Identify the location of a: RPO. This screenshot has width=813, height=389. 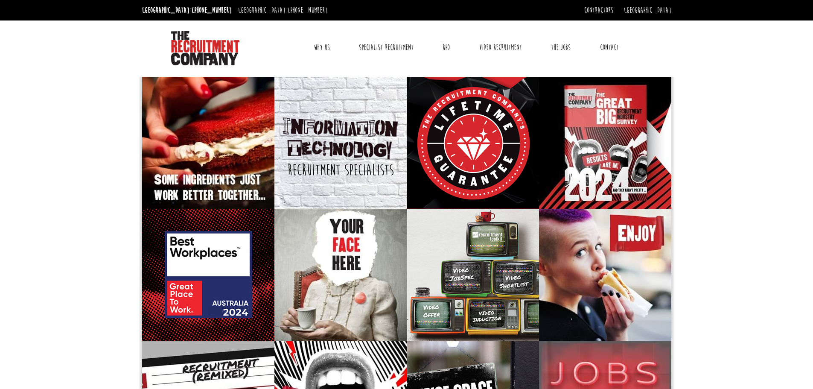
(446, 47).